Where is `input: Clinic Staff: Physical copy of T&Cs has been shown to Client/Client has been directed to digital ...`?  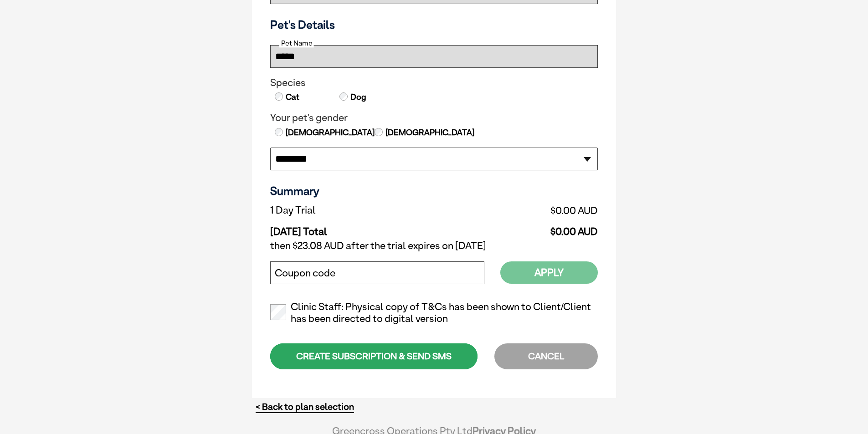 input: Clinic Staff: Physical copy of T&Cs has been shown to Client/Client has been directed to digital ... is located at coordinates (278, 312).